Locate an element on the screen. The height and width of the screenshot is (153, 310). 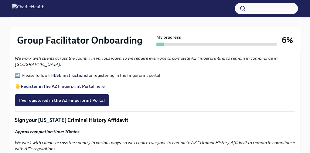
h3: 6% is located at coordinates (287, 40).